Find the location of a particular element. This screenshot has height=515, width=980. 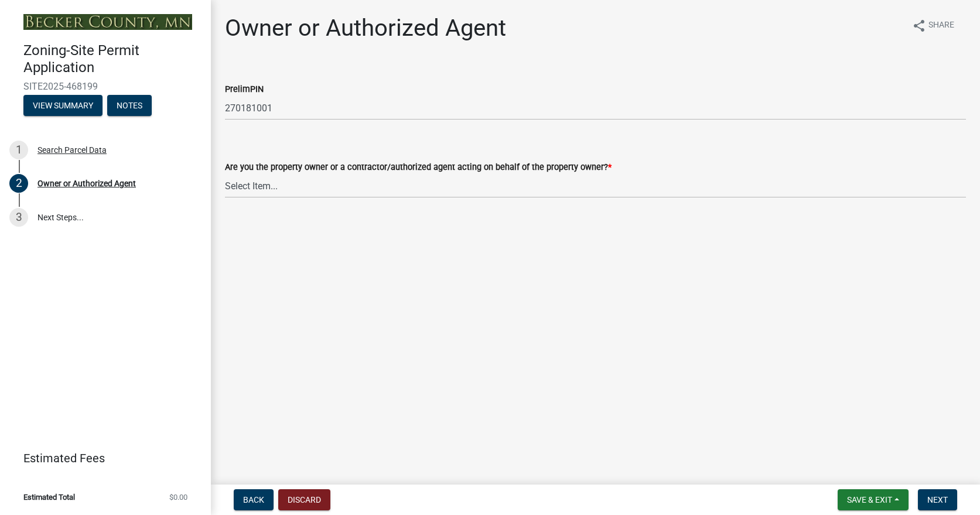

div: 2 is located at coordinates (19, 183).